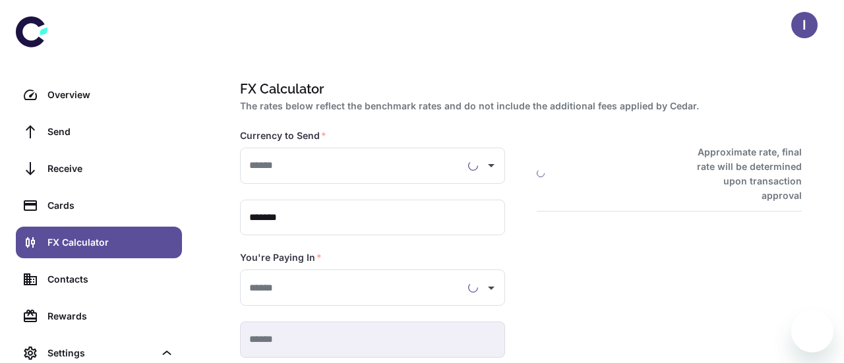 The width and height of the screenshot is (844, 363). Describe the element at coordinates (518, 89) in the screenshot. I see `h1: FX Calculator` at that location.